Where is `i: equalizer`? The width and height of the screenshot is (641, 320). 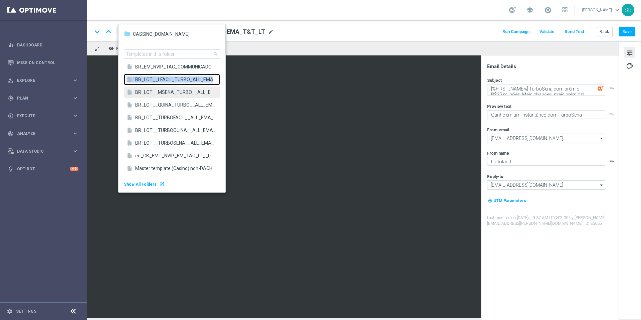 i: equalizer is located at coordinates (11, 45).